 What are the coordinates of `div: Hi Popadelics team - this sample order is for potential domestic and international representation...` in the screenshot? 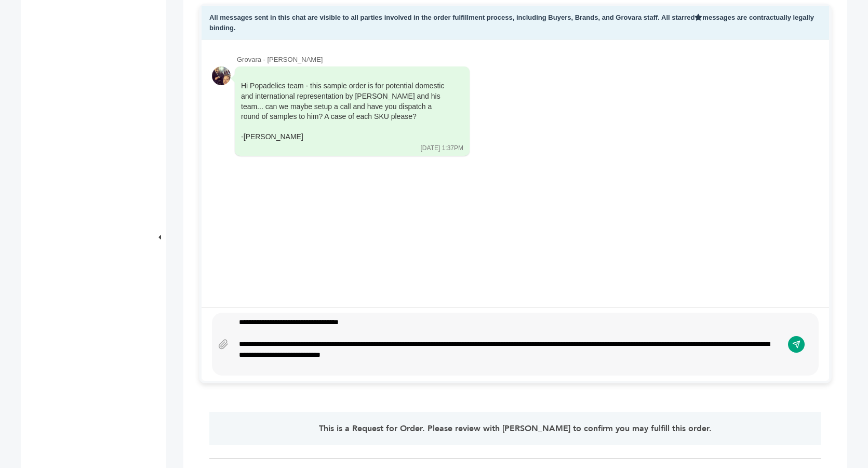 It's located at (345, 112).